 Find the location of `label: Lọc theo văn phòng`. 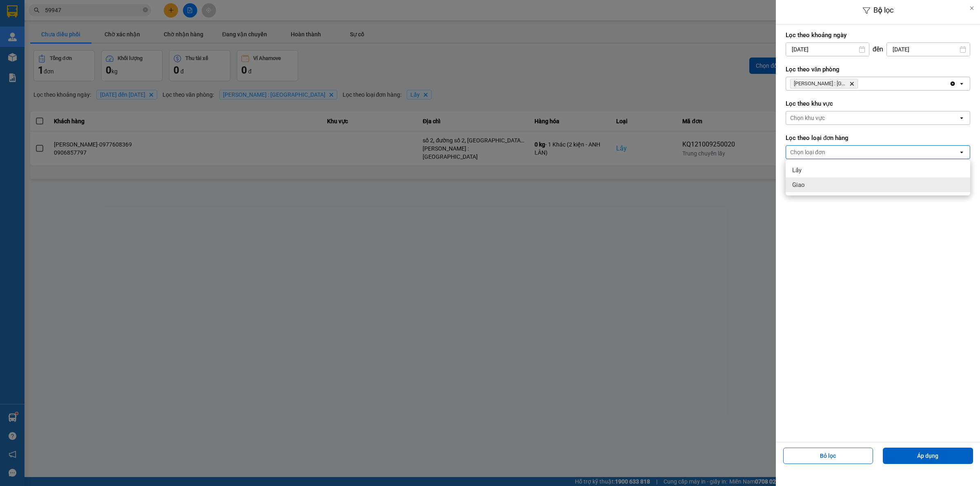

label: Lọc theo văn phòng is located at coordinates (878, 69).